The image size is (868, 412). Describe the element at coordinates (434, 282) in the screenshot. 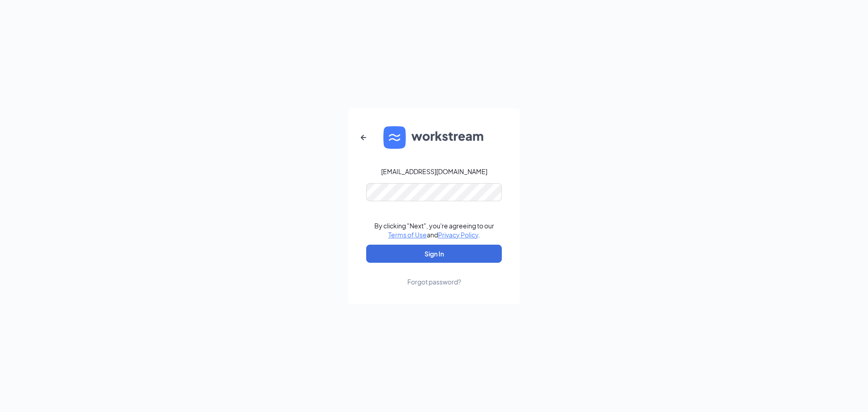

I see `div: Forgot password?` at that location.